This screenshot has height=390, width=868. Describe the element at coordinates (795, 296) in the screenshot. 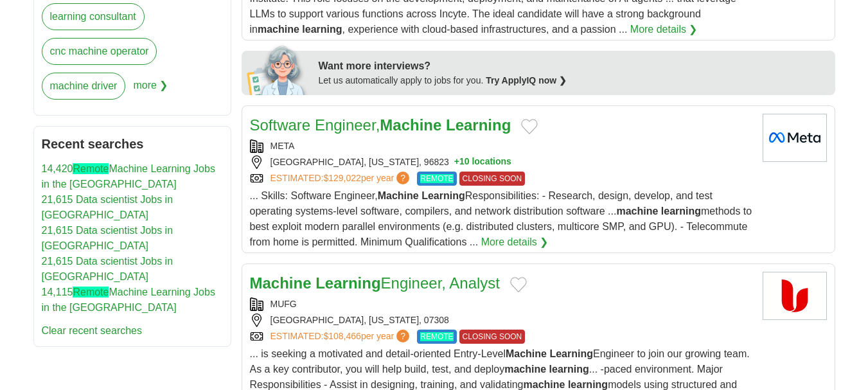

I see `img: MUFG logo` at that location.